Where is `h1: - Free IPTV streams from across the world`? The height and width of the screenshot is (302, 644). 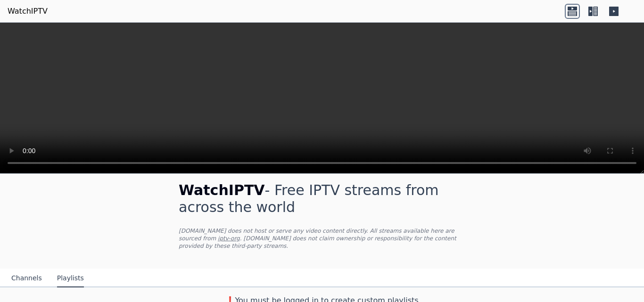 h1: - Free IPTV streams from across the world is located at coordinates (322, 199).